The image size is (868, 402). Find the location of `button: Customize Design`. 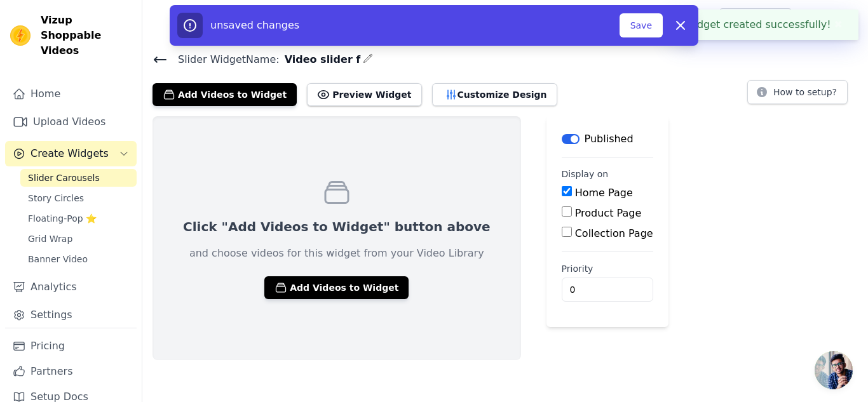

button: Customize Design is located at coordinates (494, 95).